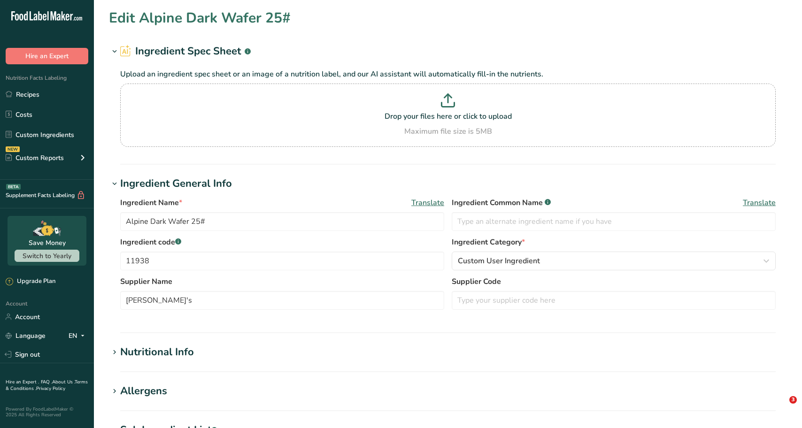 The image size is (802, 428). Describe the element at coordinates (31, 282) in the screenshot. I see `div: Upgrade Plan` at that location.